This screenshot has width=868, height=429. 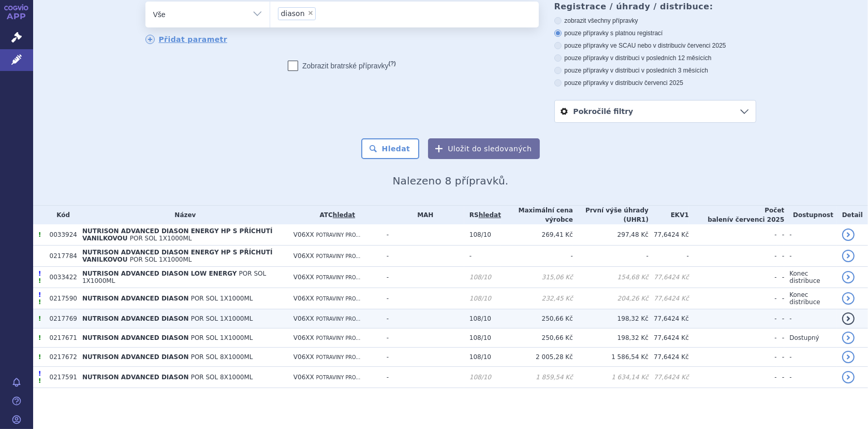 What do you see at coordinates (183, 215) in the screenshot?
I see `th: Název` at bounding box center [183, 215].